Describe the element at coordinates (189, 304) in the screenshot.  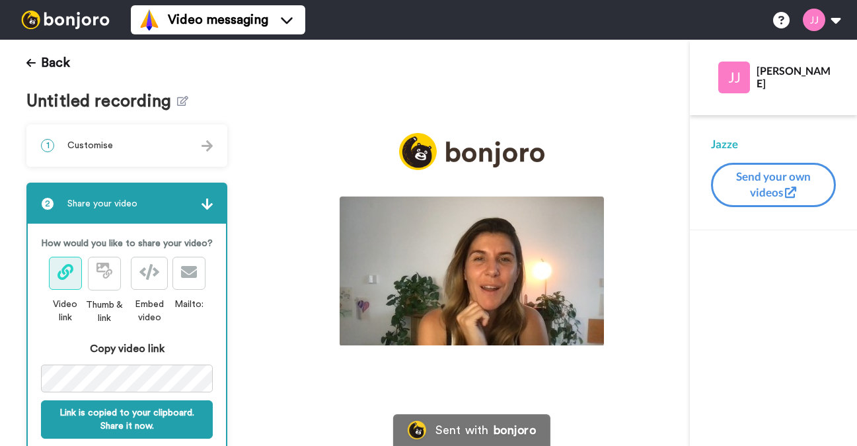
I see `div: Mailto:` at that location.